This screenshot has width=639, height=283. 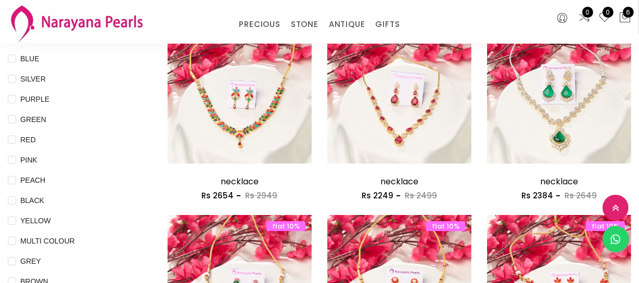 What do you see at coordinates (421, 196) in the screenshot?
I see `span: Rs 2499` at bounding box center [421, 196].